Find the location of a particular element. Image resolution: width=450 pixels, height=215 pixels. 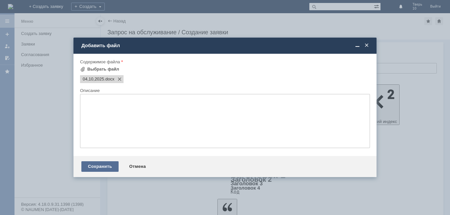

span: Свернуть (Ctrl + M) is located at coordinates (358, 45).